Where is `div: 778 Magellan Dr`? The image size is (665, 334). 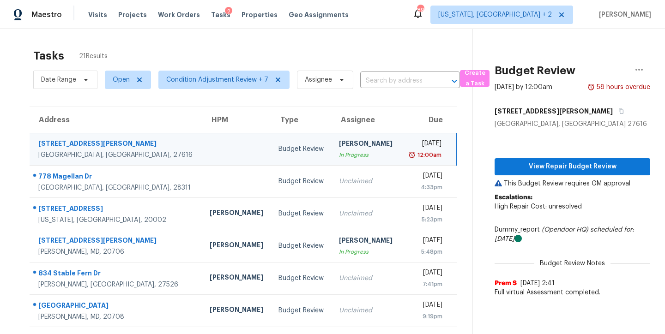
div: 778 Magellan Dr is located at coordinates (116, 177).